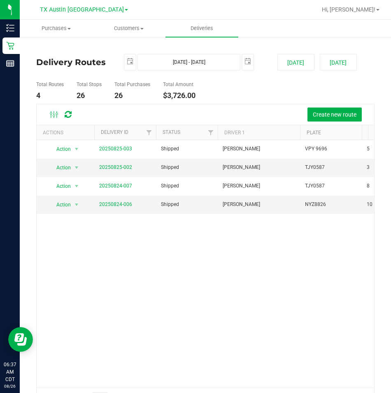  Describe the element at coordinates (179, 95) in the screenshot. I see `h4: $3,726.00` at that location.